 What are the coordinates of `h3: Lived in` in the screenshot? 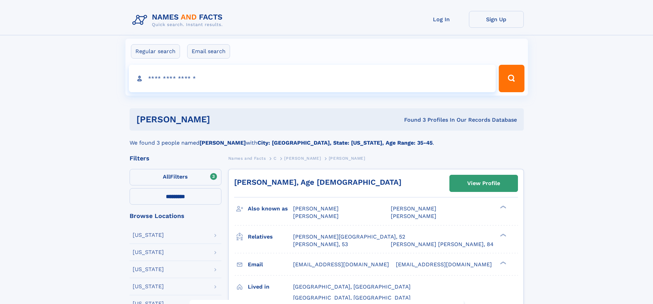 It's located at (270, 287).